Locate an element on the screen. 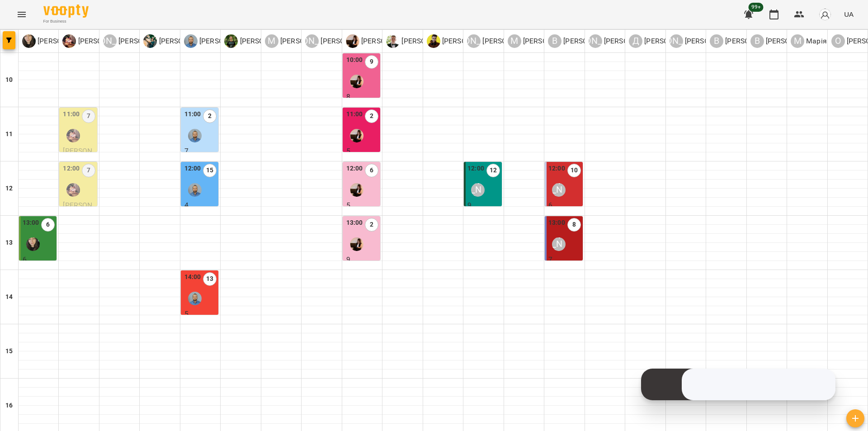  div: М is located at coordinates (798, 41).